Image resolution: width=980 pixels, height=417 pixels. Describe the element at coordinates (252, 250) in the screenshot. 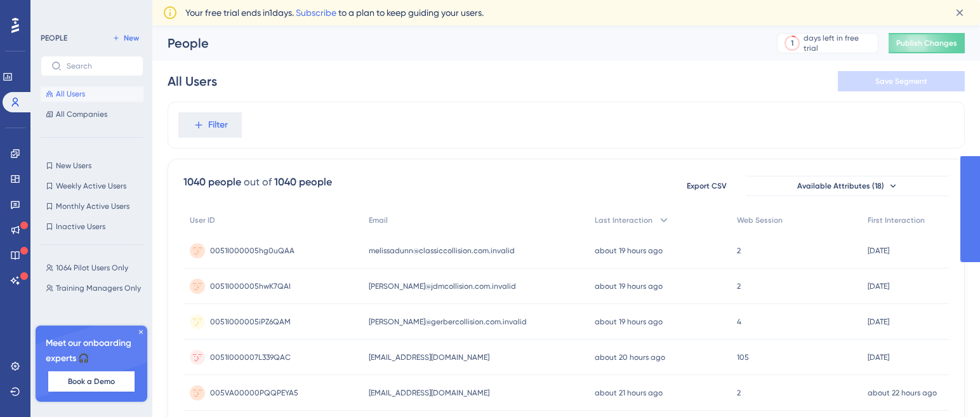

I see `span: 0051I000005hg0uQAA` at that location.